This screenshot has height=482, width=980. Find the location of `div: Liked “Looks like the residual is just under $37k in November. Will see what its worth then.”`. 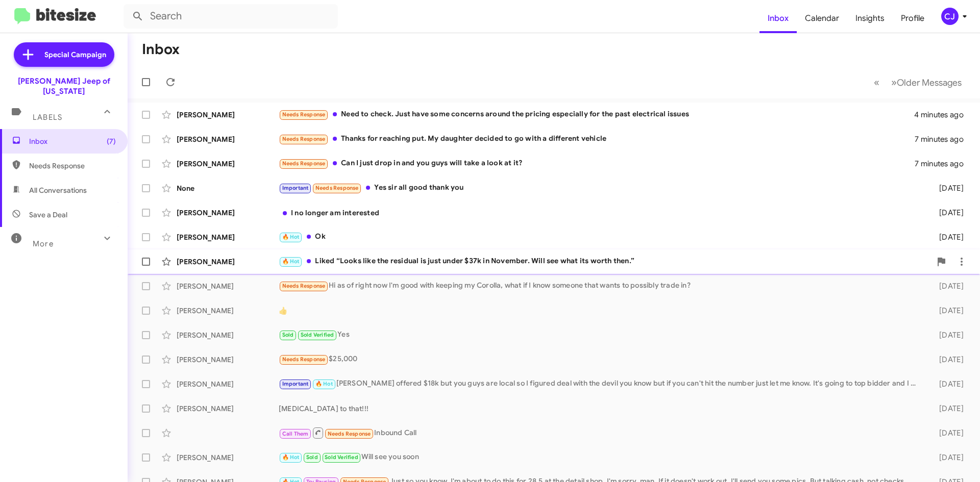

div: Liked “Looks like the residual is just under $37k in November. Will see what its worth then.” is located at coordinates (605, 261).